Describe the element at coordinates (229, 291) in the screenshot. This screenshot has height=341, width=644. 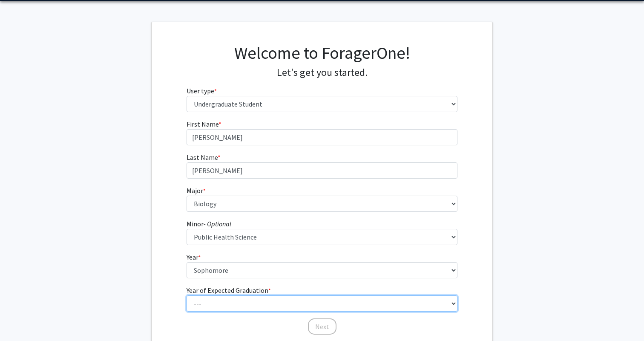
I see `label: Year of Expected Graduation` at that location.